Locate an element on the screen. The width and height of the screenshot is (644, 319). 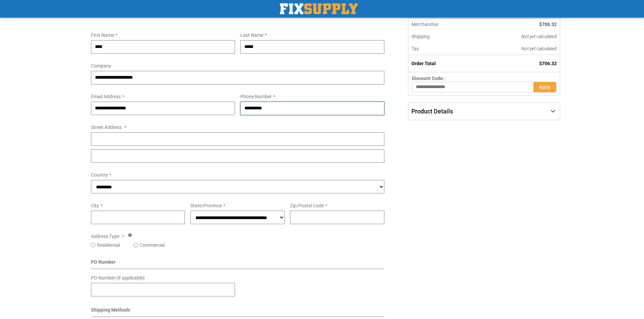
span: Zip/Postal Code is located at coordinates (307, 206).